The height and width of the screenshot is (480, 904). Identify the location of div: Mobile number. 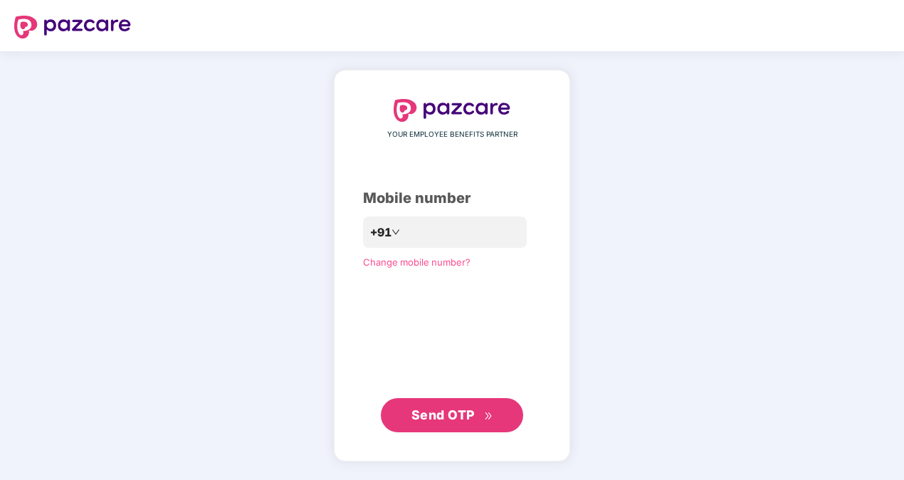
(452, 198).